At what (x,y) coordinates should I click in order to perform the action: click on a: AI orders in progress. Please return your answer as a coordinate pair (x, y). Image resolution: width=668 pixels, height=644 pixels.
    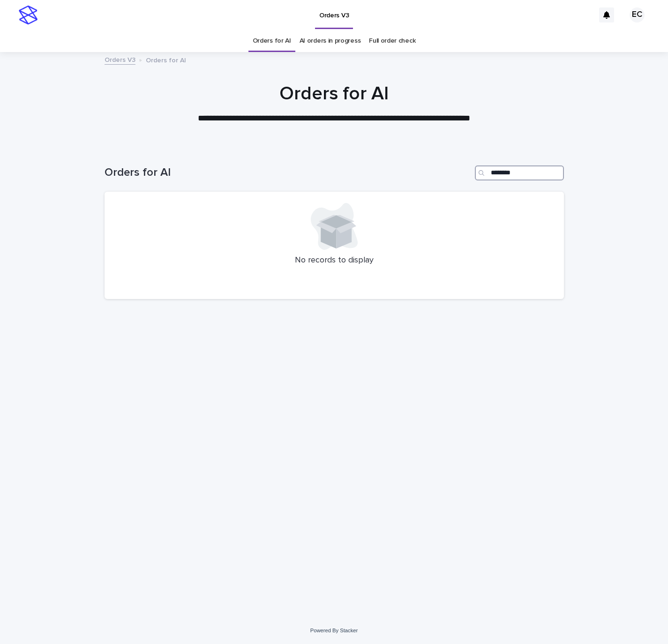
    Looking at the image, I should click on (330, 41).